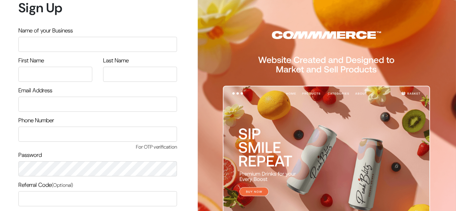 The width and height of the screenshot is (456, 211). Describe the element at coordinates (116, 60) in the screenshot. I see `label: Last Name` at that location.